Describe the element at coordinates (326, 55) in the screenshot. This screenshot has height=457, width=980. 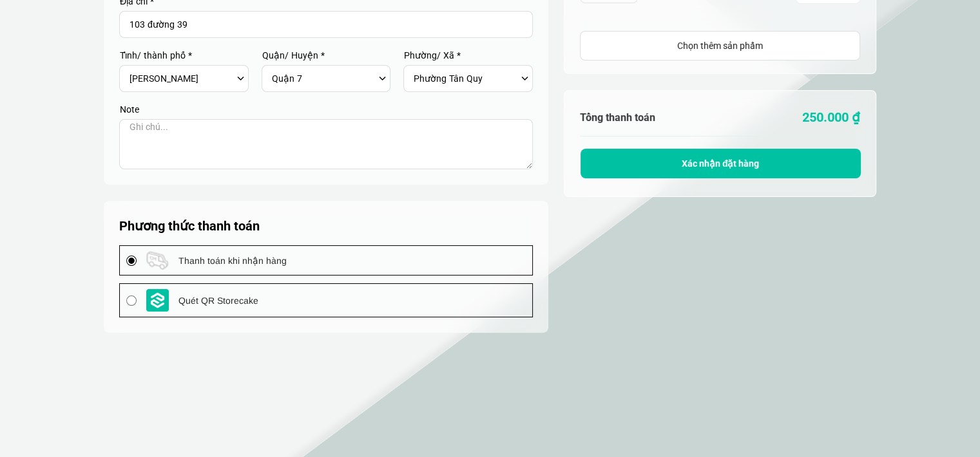
I see `label: Quận/ Huyện *` at that location.